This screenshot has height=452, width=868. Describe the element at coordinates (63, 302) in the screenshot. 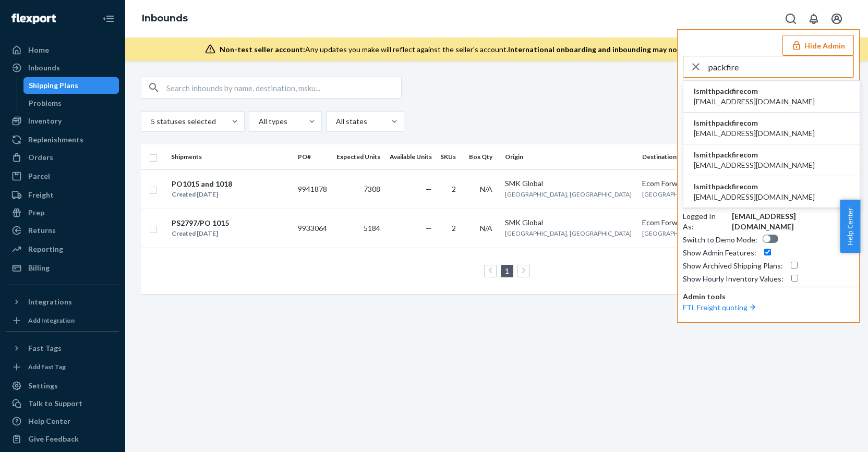

I see `button: Integrations` at that location.